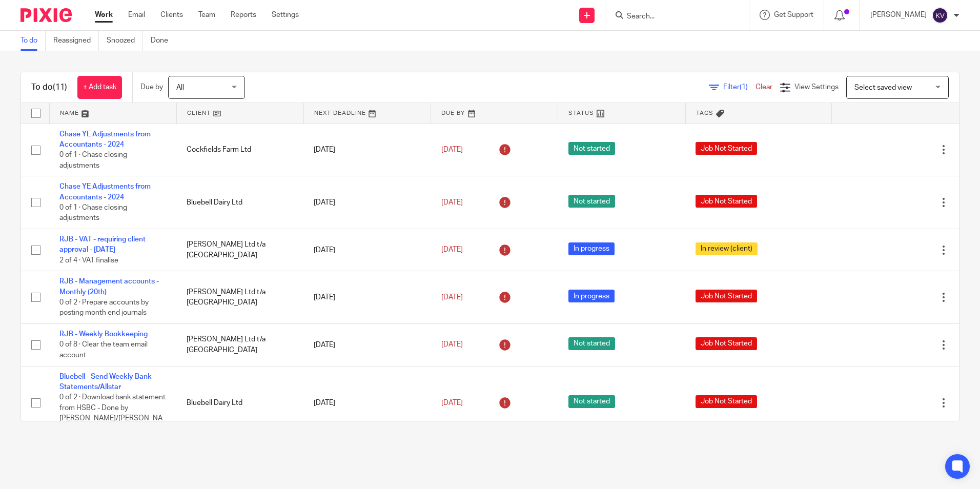 Image resolution: width=980 pixels, height=489 pixels. What do you see at coordinates (180, 88) in the screenshot?
I see `span: All` at bounding box center [180, 88].